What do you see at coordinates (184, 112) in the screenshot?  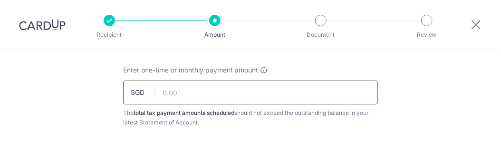 I see `b: total tax payment amounts scheduled` at bounding box center [184, 112].